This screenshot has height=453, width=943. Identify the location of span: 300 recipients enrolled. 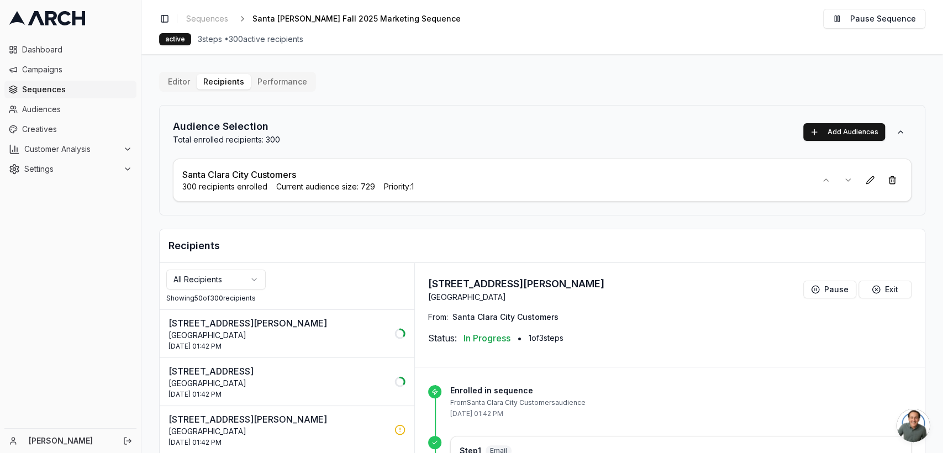
(225, 187).